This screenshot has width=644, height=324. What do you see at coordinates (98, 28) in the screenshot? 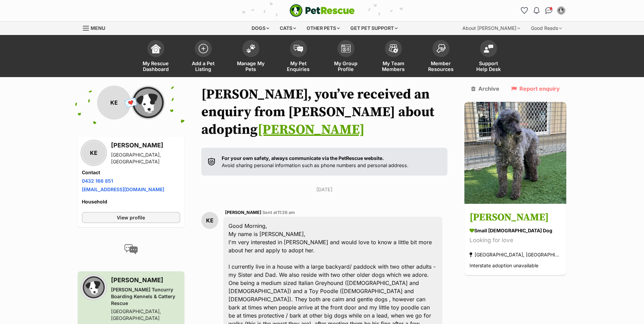
I see `span: Menu` at bounding box center [98, 28].